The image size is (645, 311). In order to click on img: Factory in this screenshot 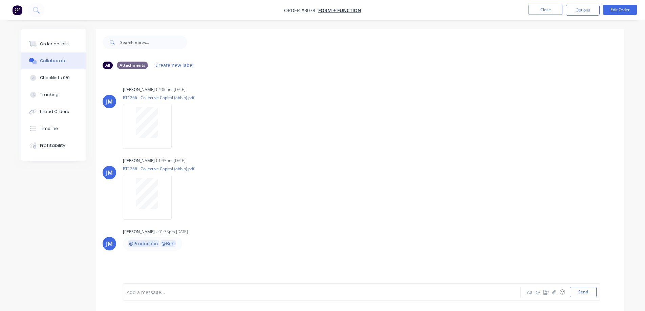, I will do `click(17, 10)`.